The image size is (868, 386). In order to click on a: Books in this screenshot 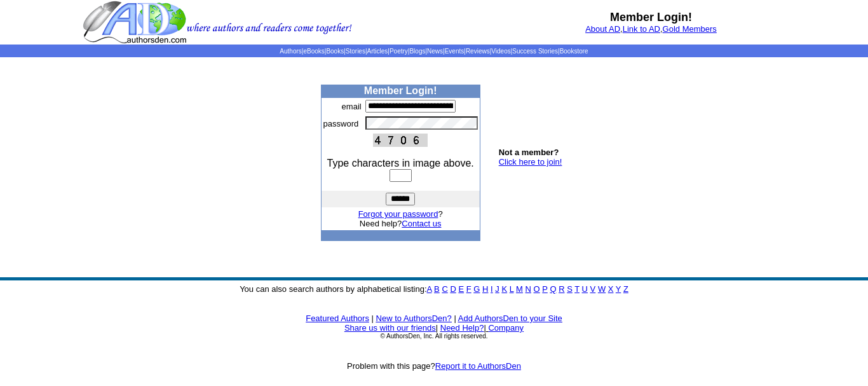, I will do `click(335, 51)`.